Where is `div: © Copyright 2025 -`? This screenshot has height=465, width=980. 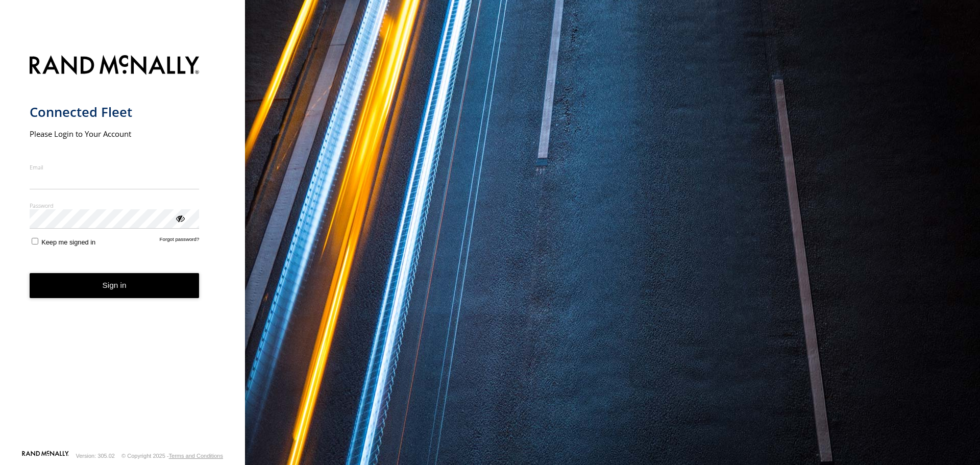 div: © Copyright 2025 - is located at coordinates (172, 456).